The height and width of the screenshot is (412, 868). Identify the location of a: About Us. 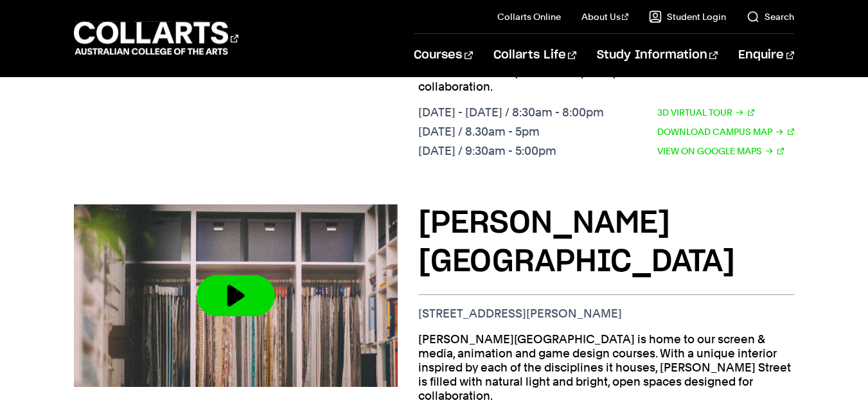
(605, 17).